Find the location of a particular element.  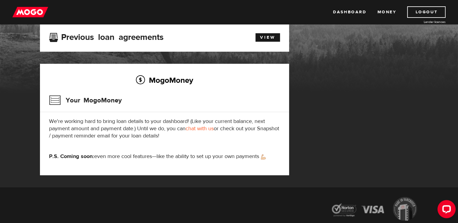

h2: MogoMoney is located at coordinates (164, 80).